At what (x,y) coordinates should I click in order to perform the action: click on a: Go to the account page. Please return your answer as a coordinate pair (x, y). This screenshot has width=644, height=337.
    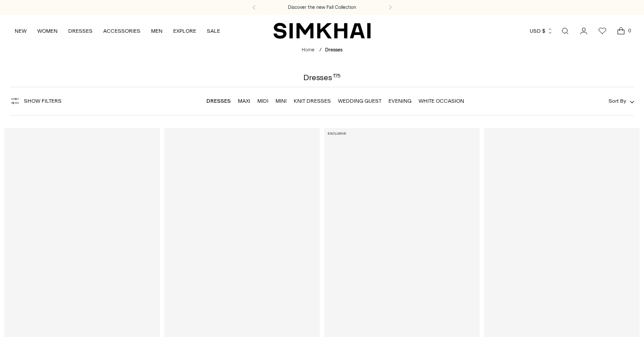
    Looking at the image, I should click on (583, 31).